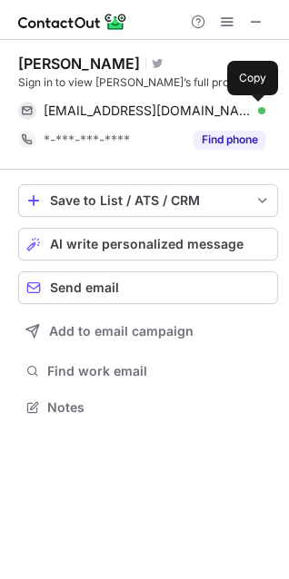  Describe the element at coordinates (73, 22) in the screenshot. I see `img: ContactOut v5.3.10` at that location.